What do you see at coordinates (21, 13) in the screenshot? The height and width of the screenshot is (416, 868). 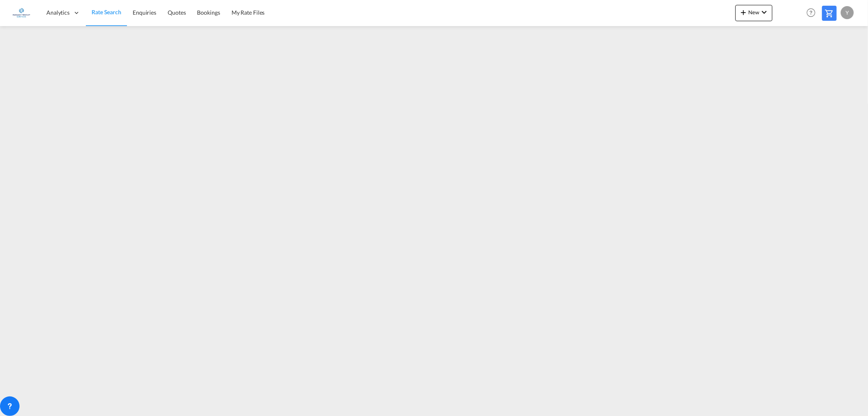 I see `img: 6a2c35f0b7c411ef99d84d375d6e7407.jpg` at bounding box center [21, 13].